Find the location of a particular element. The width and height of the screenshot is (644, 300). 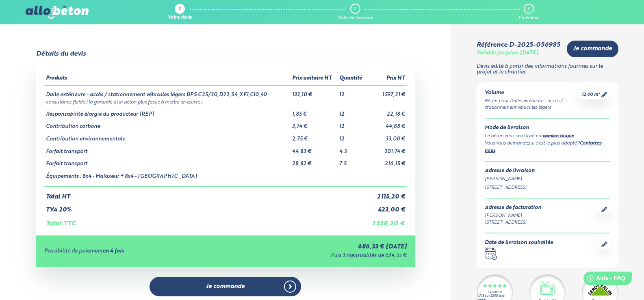

td: 1 597,21 € is located at coordinates (387, 92).